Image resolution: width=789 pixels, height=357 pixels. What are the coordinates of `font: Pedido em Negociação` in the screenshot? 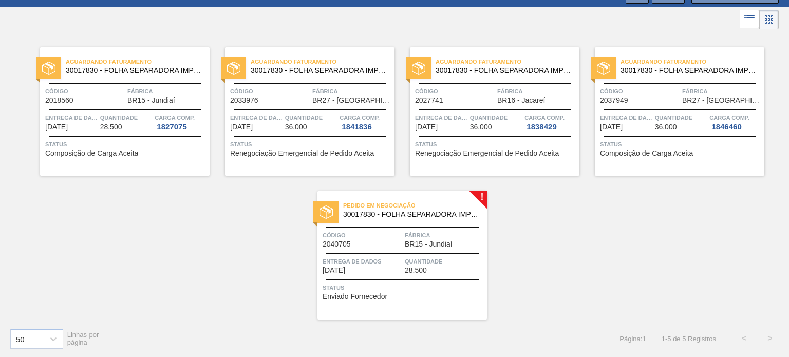 It's located at (379, 205).